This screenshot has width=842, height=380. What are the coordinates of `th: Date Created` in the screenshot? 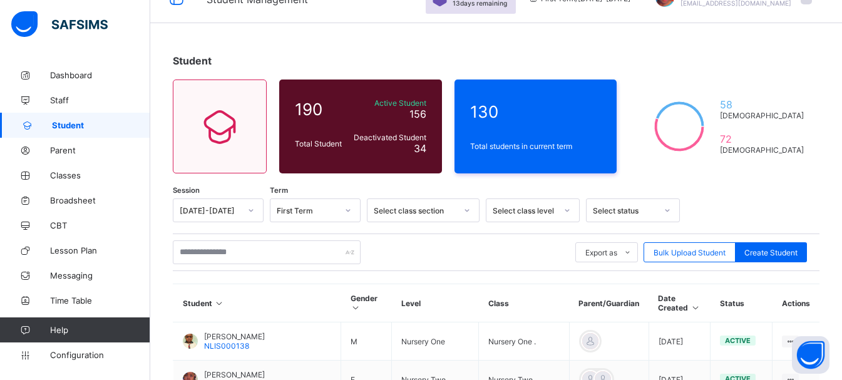 It's located at (679, 303).